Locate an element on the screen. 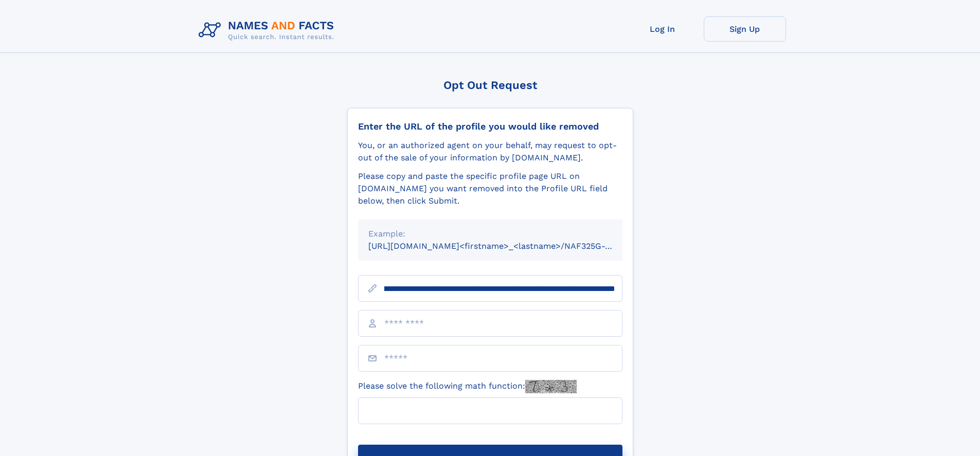  div: Example: is located at coordinates (490, 234).